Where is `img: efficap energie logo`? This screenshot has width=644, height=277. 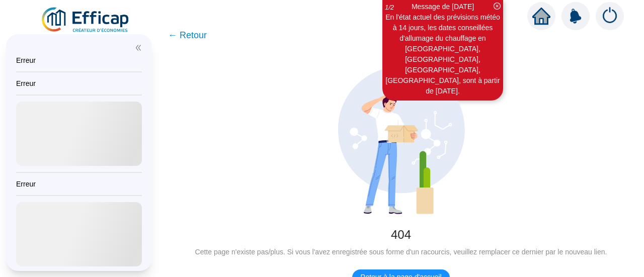
img: efficap energie logo is located at coordinates (86, 20).